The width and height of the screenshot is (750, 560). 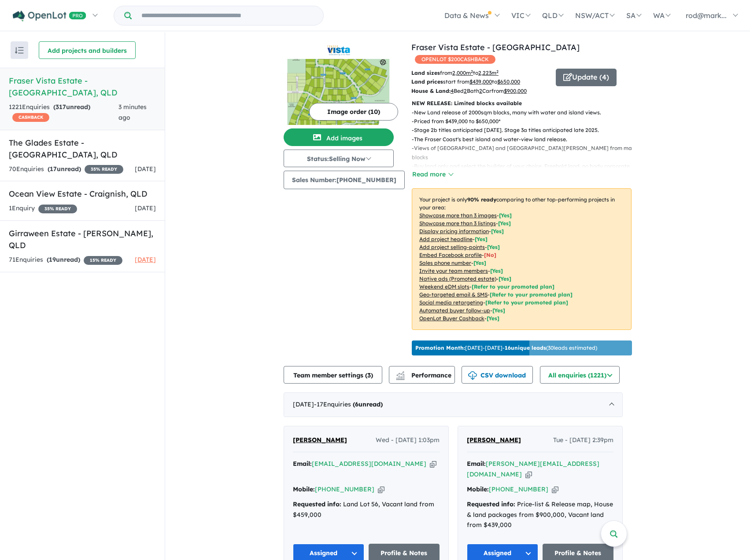 What do you see at coordinates (424, 375) in the screenshot?
I see `span: Performance` at bounding box center [424, 375].